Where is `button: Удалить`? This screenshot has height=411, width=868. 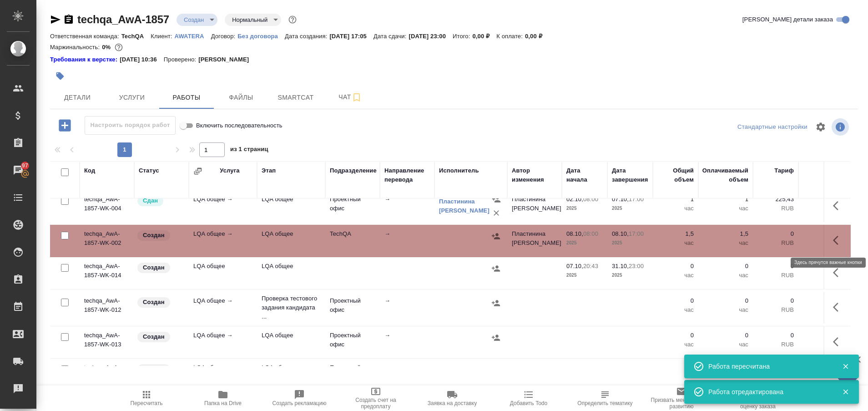 button: Удалить is located at coordinates (496, 213).